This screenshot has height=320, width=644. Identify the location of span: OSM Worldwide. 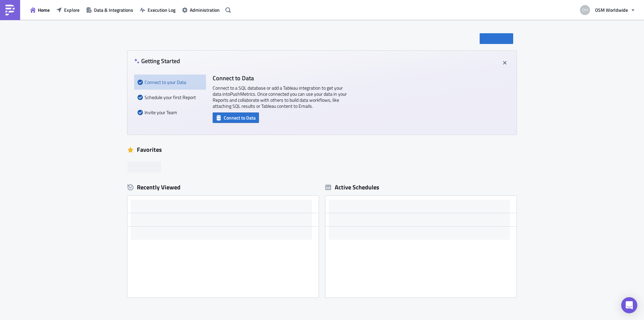
(612, 10).